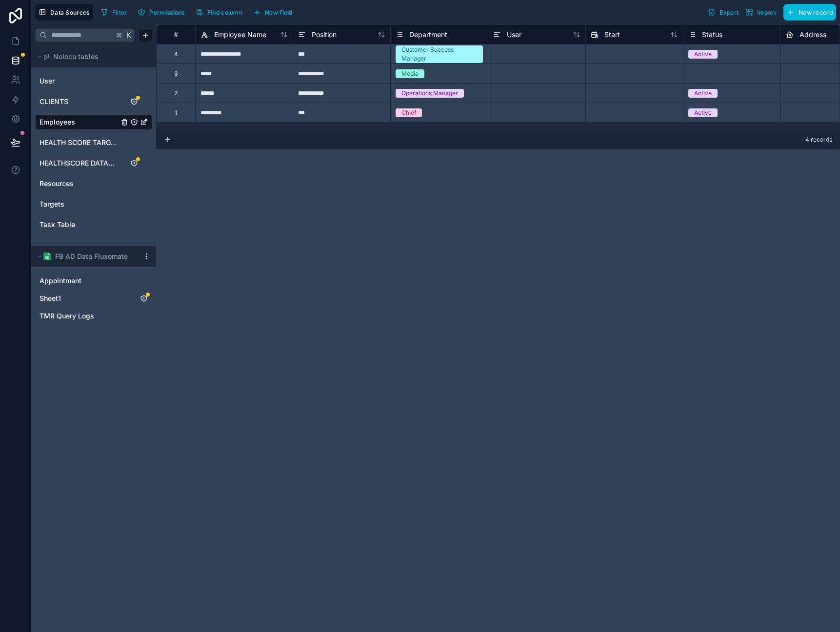 This screenshot has height=632, width=840. I want to click on div: Media, so click(410, 73).